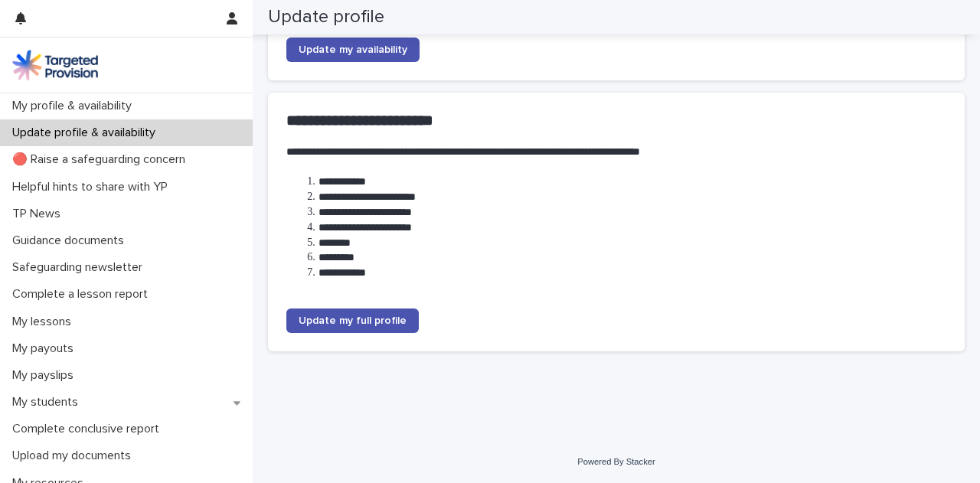 This screenshot has height=483, width=980. I want to click on p: Complete a lesson report, so click(83, 294).